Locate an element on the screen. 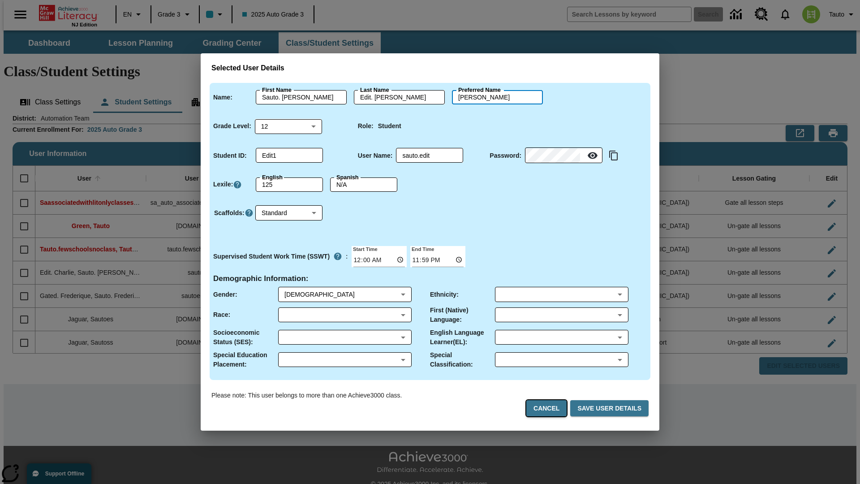  label: First Name is located at coordinates (277, 90).